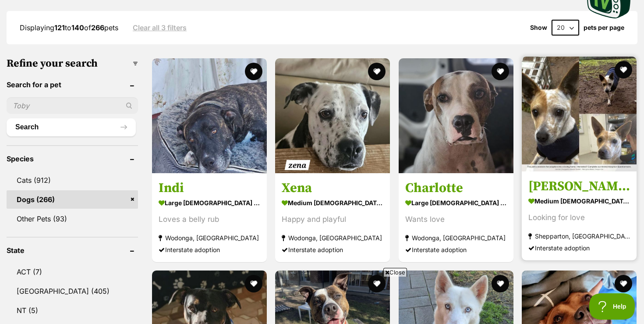 This screenshot has height=324, width=644. What do you see at coordinates (538, 27) in the screenshot?
I see `span: Show` at bounding box center [538, 27].